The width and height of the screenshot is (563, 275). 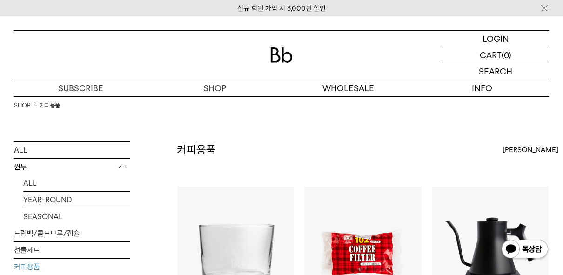 I want to click on p: 원두, so click(x=72, y=167).